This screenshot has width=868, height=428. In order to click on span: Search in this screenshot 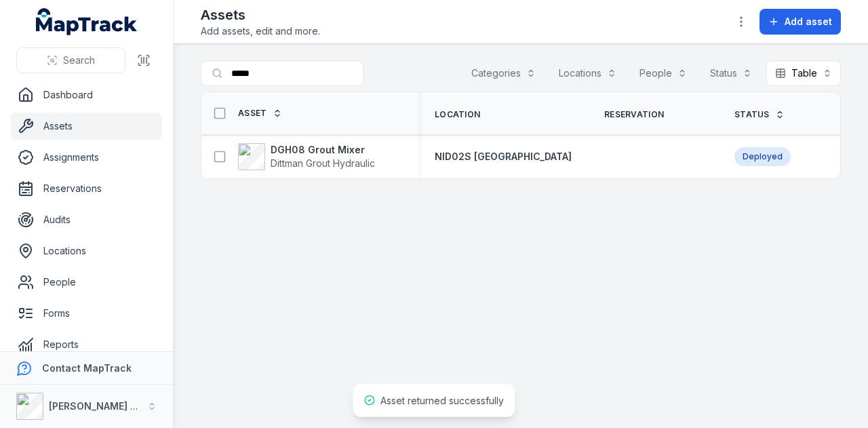, I will do `click(79, 60)`.